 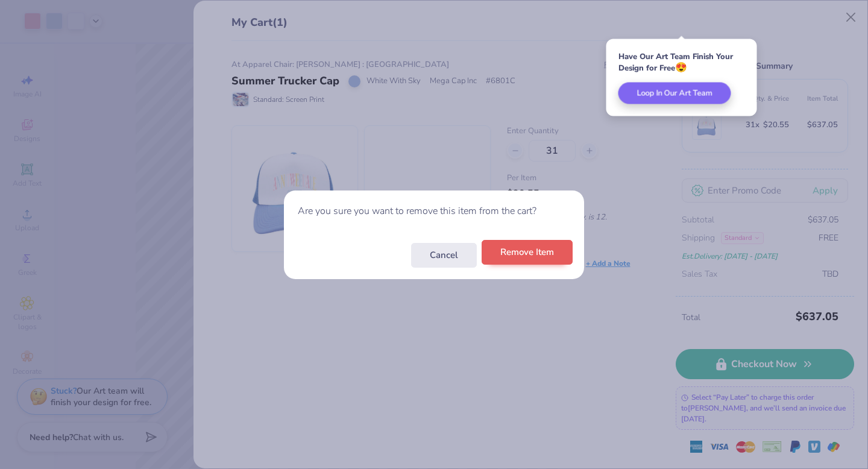 I want to click on button: Remove Item, so click(x=527, y=252).